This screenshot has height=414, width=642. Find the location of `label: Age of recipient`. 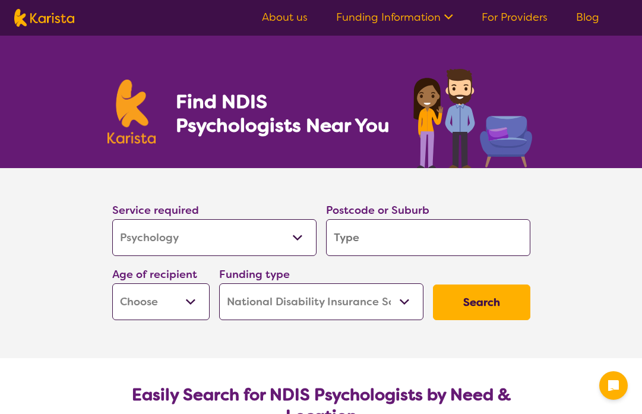

label: Age of recipient is located at coordinates (154, 274).